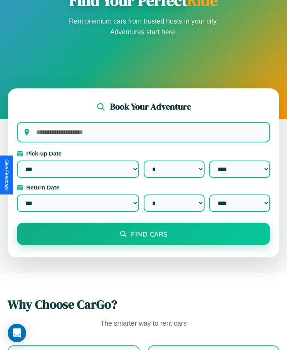 This screenshot has height=350, width=287. What do you see at coordinates (7, 175) in the screenshot?
I see `div: Give Feedback` at bounding box center [7, 175].